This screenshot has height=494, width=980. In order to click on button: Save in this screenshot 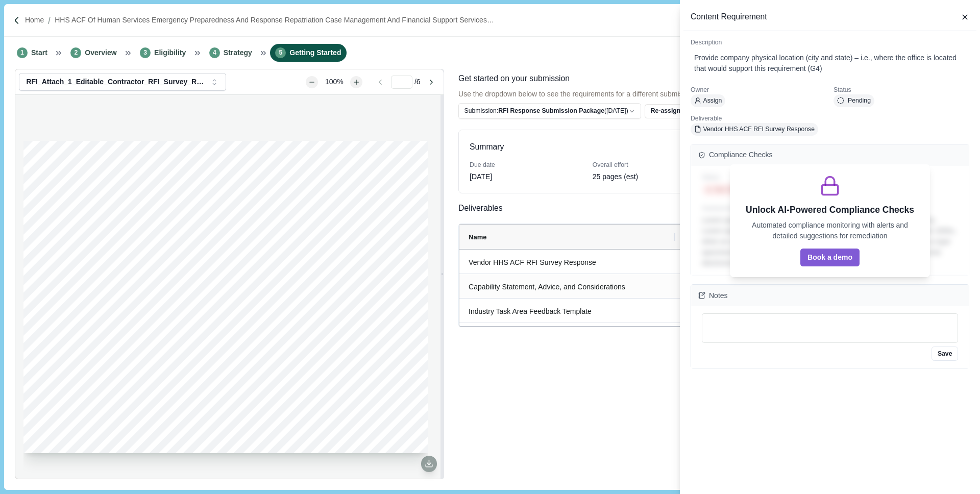, I will do `click(945, 354)`.